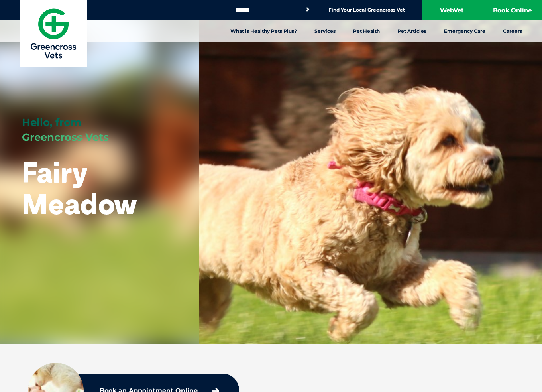 The image size is (542, 392). Describe the element at coordinates (308, 10) in the screenshot. I see `button: Search` at that location.